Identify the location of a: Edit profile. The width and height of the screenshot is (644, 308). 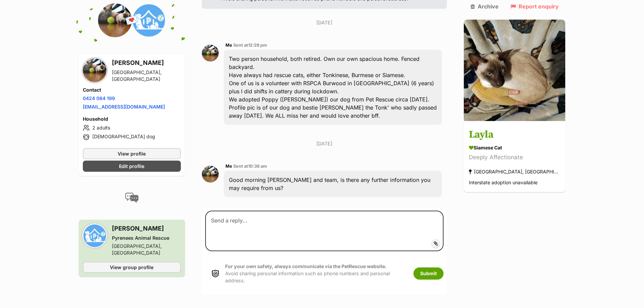
(132, 166).